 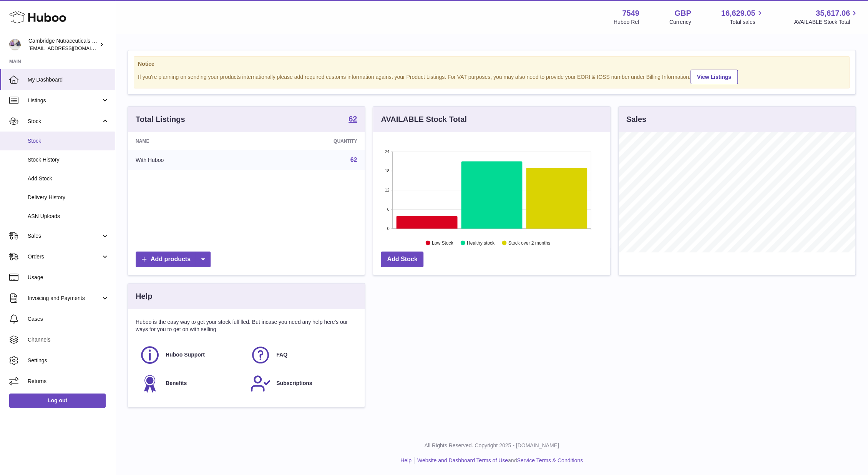 What do you see at coordinates (389, 209) in the screenshot?
I see `text: 6` at bounding box center [389, 209].